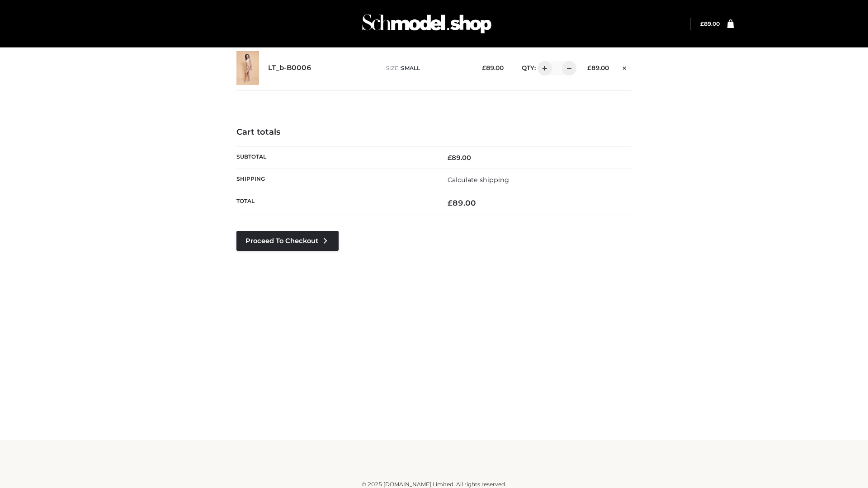  What do you see at coordinates (434, 132) in the screenshot?
I see `h4: Cart totals` at bounding box center [434, 132].